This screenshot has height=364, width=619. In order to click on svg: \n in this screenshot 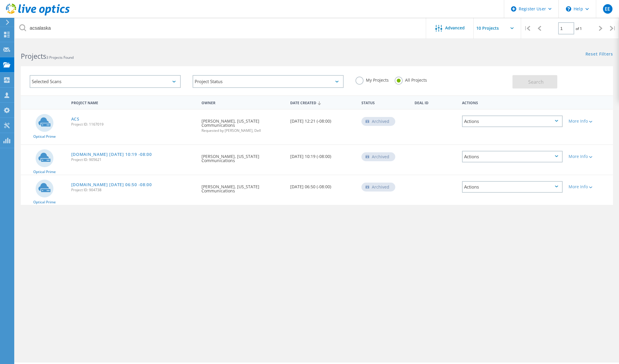, I will do `click(569, 9)`.